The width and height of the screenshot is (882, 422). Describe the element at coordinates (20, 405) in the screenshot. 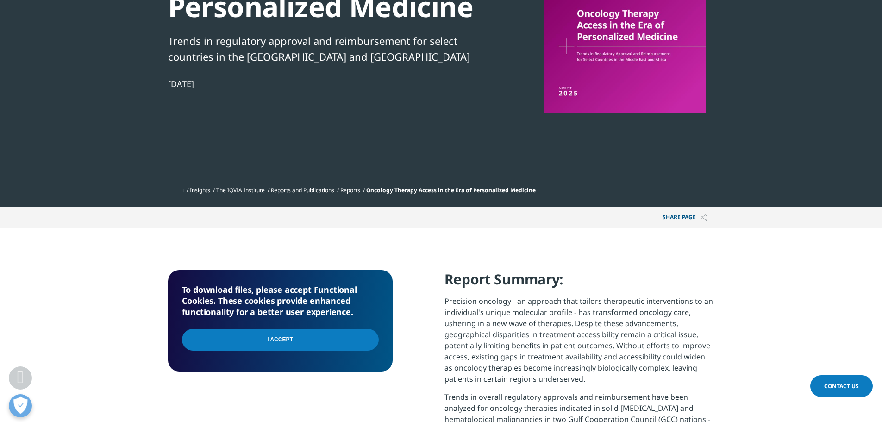

I see `button: 개방형 기본 설정` at that location.